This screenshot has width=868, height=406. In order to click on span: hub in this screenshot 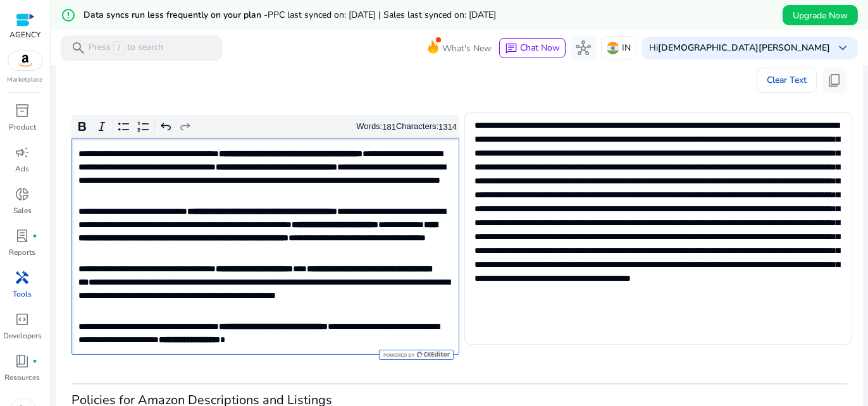, I will do `click(583, 48)`.